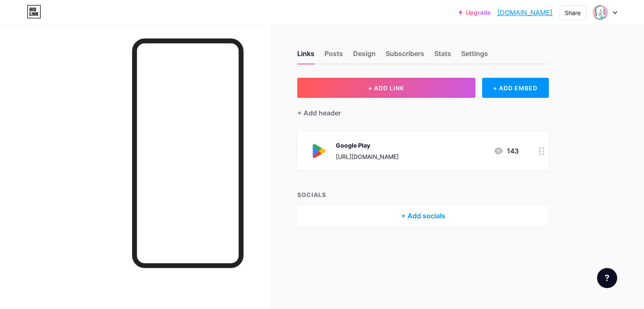 Image resolution: width=644 pixels, height=309 pixels. I want to click on span: + ADD LINK, so click(386, 88).